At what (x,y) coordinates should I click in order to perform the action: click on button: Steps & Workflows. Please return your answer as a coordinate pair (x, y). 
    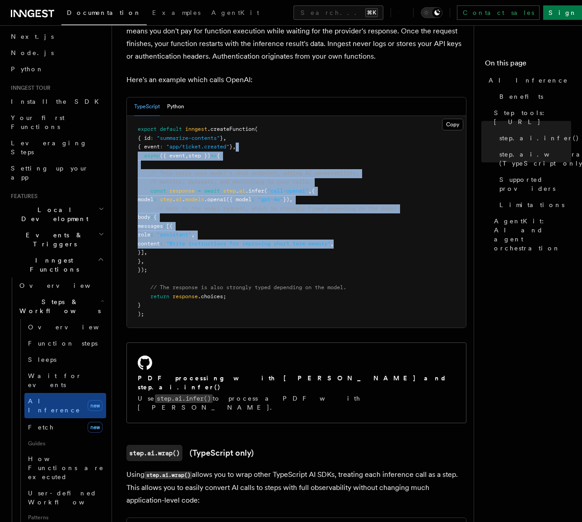
    Looking at the image, I should click on (61, 307).